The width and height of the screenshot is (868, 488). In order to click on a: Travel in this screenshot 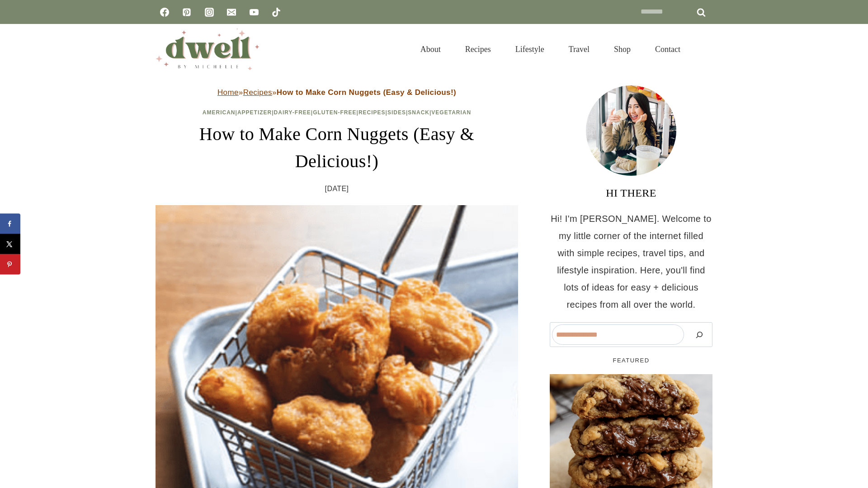, I will do `click(579, 49)`.